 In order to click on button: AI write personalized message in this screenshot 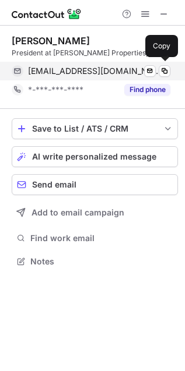, I will do `click(94, 157)`.